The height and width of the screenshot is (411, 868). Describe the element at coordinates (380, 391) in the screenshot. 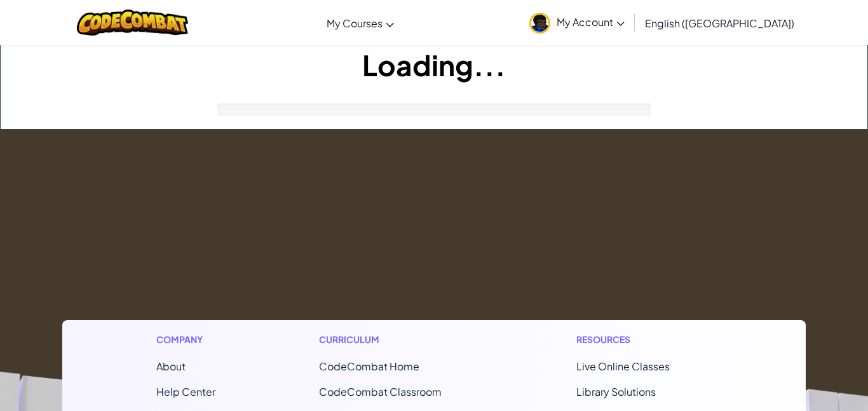

I see `a: CodeCombat Classroom` at that location.